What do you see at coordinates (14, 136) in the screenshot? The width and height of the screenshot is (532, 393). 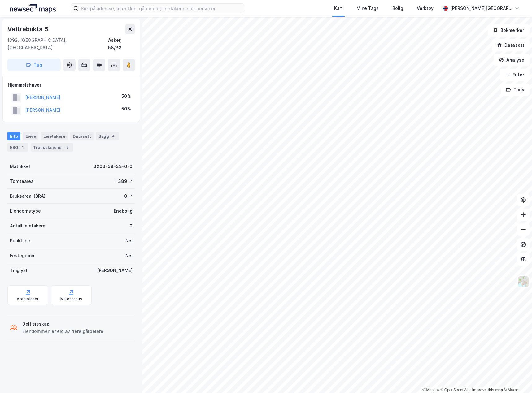 I see `div: Info` at bounding box center [14, 136].